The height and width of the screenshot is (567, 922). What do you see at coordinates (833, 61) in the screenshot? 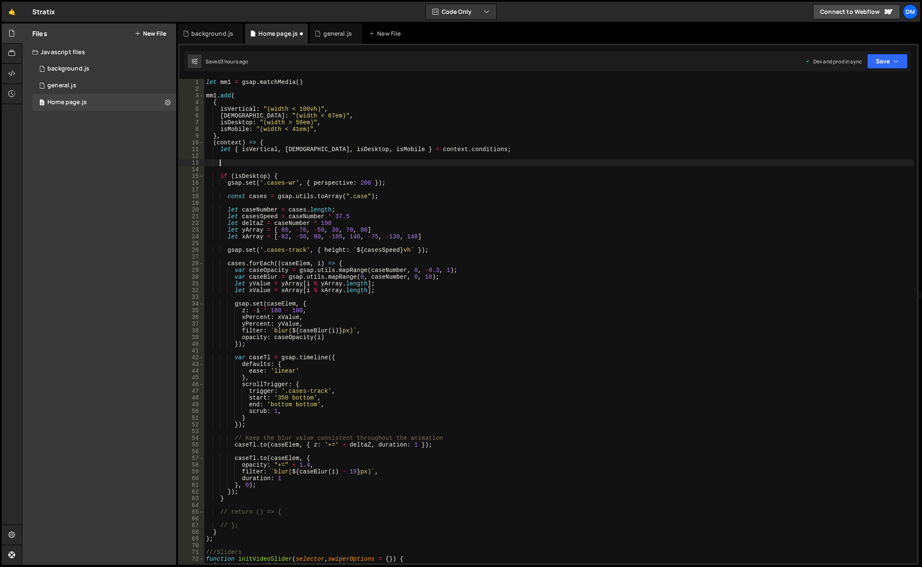
I see `div: Dev and prod in sync` at bounding box center [833, 61].